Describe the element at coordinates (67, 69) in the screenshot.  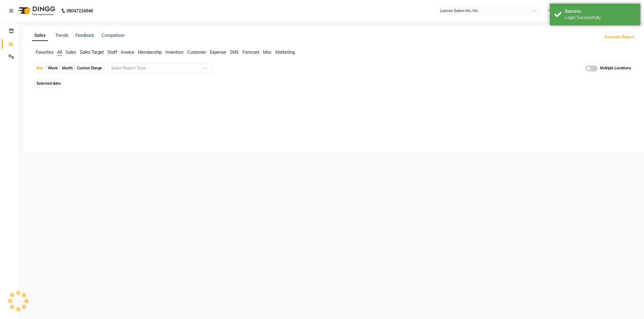
I see `div: Month` at that location.